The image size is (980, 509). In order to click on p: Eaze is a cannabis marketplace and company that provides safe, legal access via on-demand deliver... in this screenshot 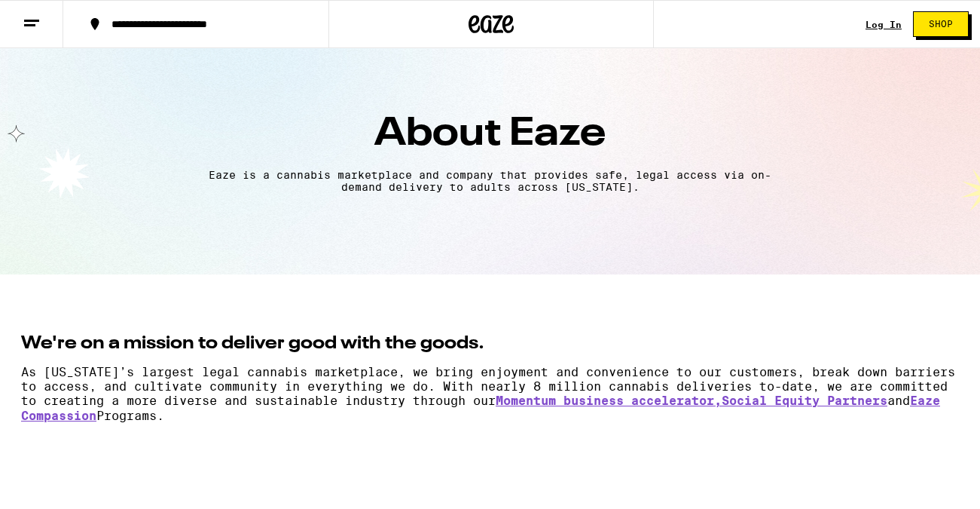, I will do `click(490, 181)`.